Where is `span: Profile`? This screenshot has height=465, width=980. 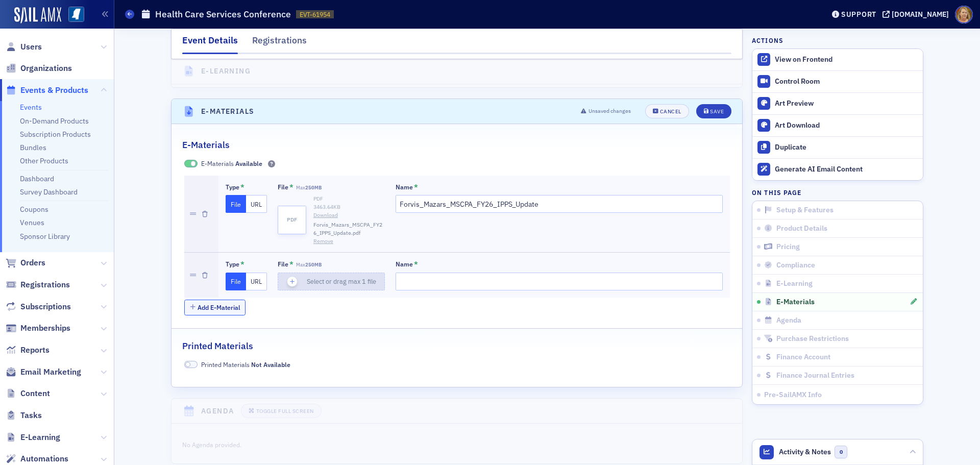
span: Profile is located at coordinates (964, 14).